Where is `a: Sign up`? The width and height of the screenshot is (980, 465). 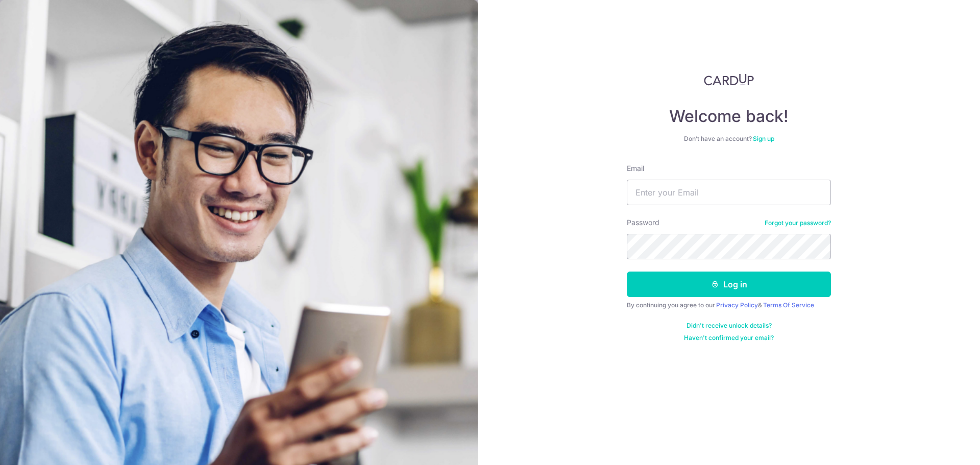 a: Sign up is located at coordinates (764, 139).